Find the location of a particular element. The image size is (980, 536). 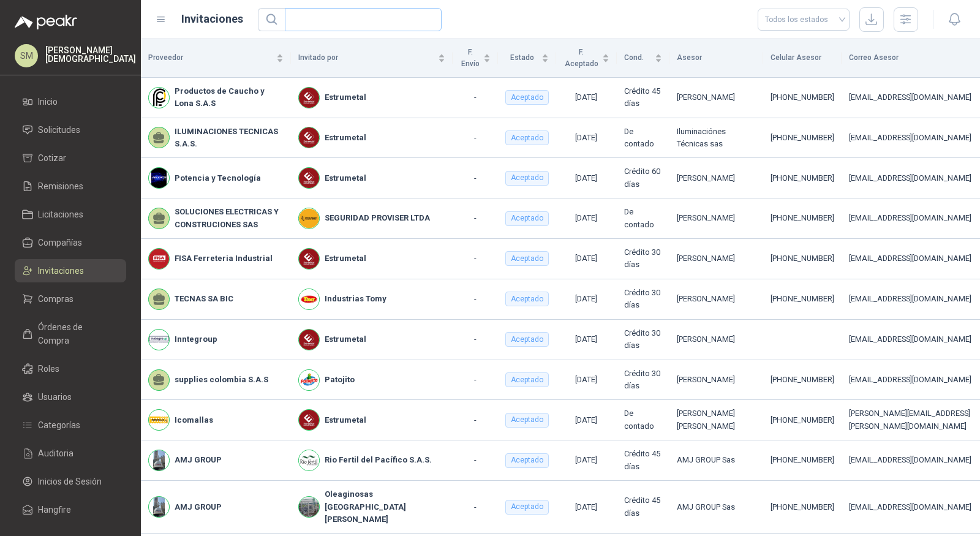

b: Patojito is located at coordinates (339, 379).